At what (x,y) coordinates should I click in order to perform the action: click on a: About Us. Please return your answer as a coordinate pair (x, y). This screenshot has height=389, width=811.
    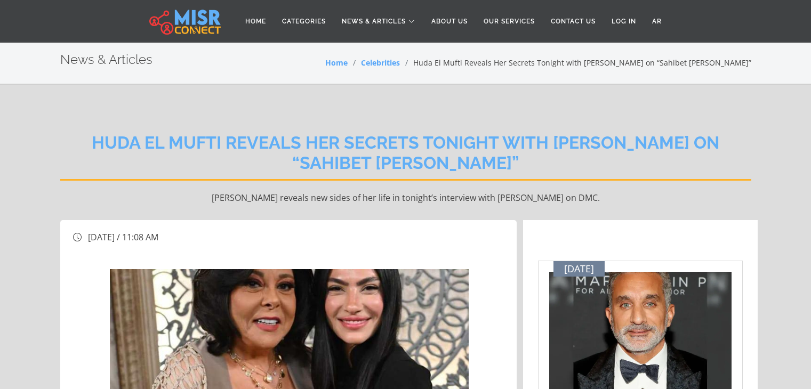
    Looking at the image, I should click on (449, 21).